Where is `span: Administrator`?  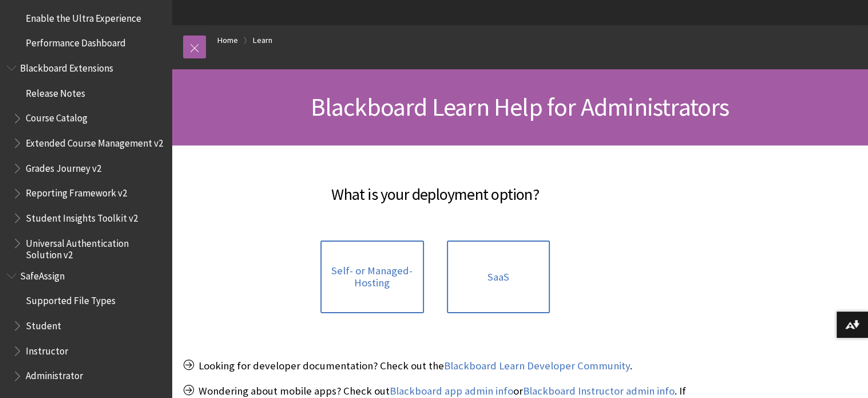
span: Administrator is located at coordinates (54, 374).